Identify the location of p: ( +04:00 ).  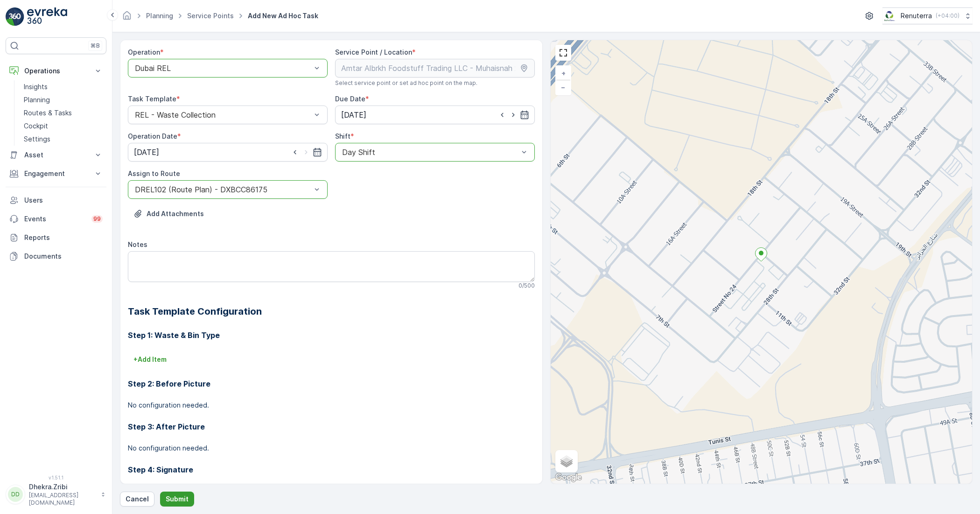
(947, 16).